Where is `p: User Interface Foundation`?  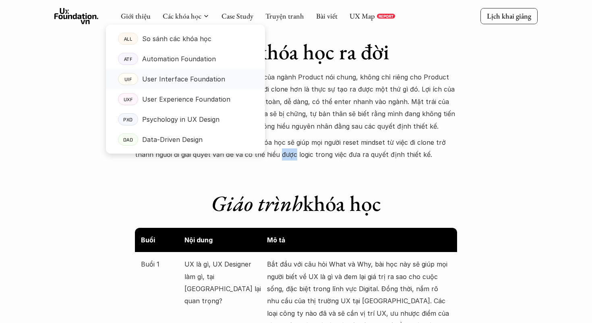
p: User Interface Foundation is located at coordinates (184, 79).